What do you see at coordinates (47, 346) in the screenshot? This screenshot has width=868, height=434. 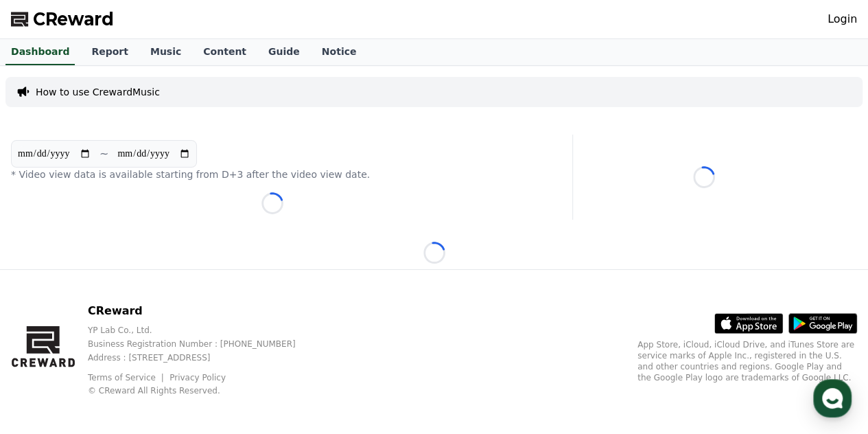 I see `span: Home` at bounding box center [47, 346].